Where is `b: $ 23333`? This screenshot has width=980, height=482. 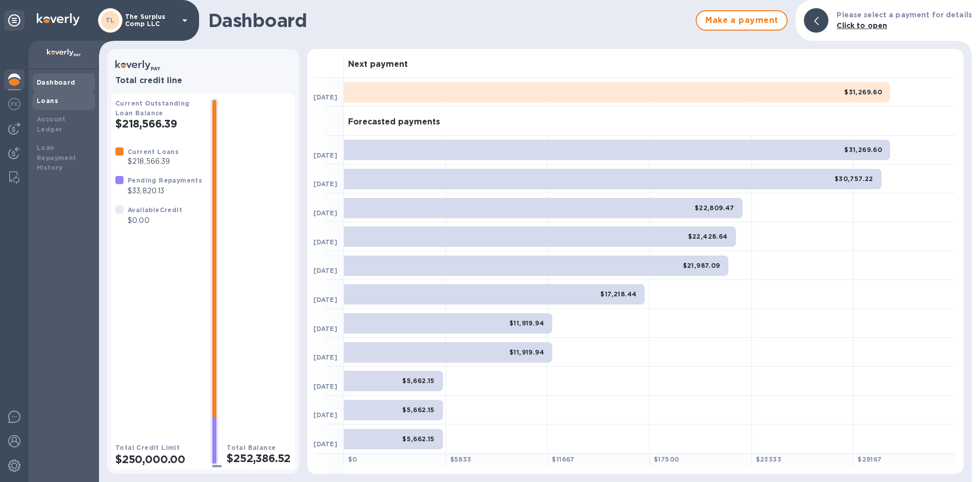 b: $ 23333 is located at coordinates (769, 459).